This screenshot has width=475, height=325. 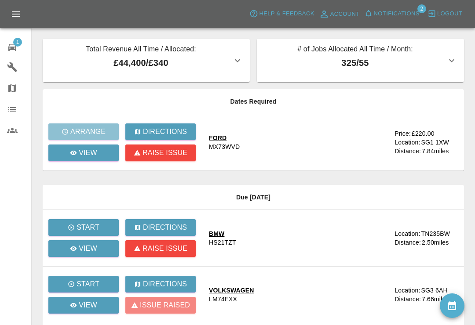 What do you see at coordinates (286, 14) in the screenshot?
I see `span: Help & Feedback` at bounding box center [286, 14].